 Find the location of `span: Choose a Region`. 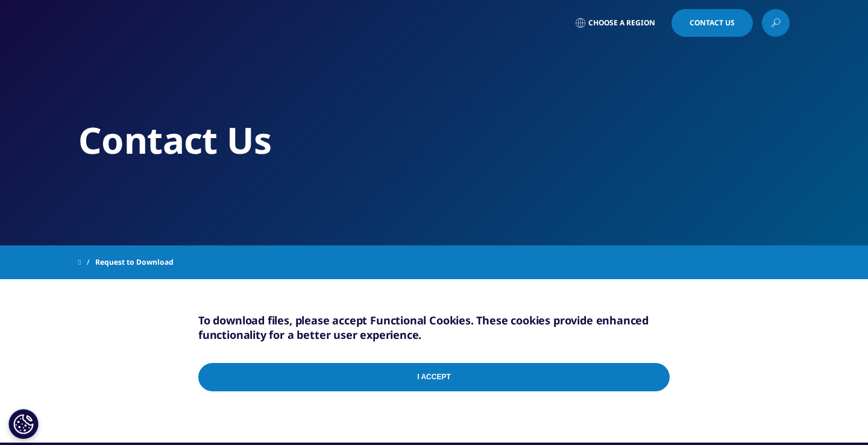

span: Choose a Region is located at coordinates (622, 23).